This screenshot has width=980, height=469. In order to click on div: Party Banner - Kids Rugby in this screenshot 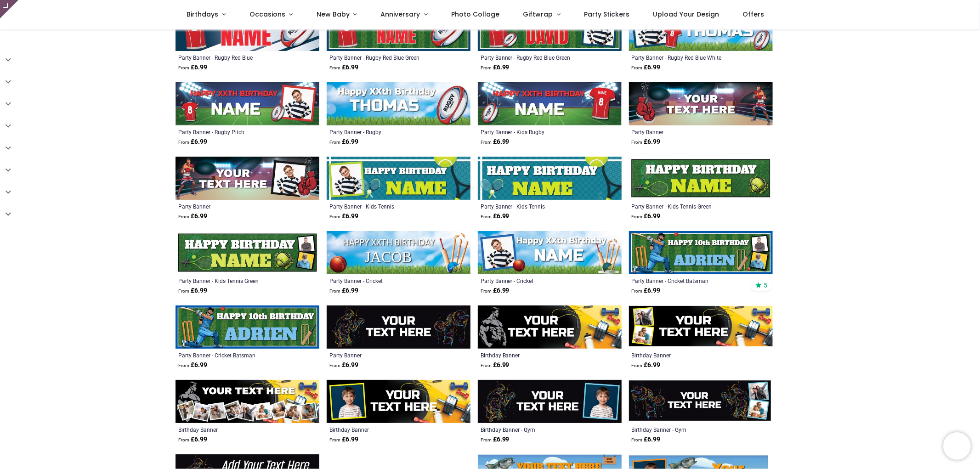, I will do `click(535, 132)`.